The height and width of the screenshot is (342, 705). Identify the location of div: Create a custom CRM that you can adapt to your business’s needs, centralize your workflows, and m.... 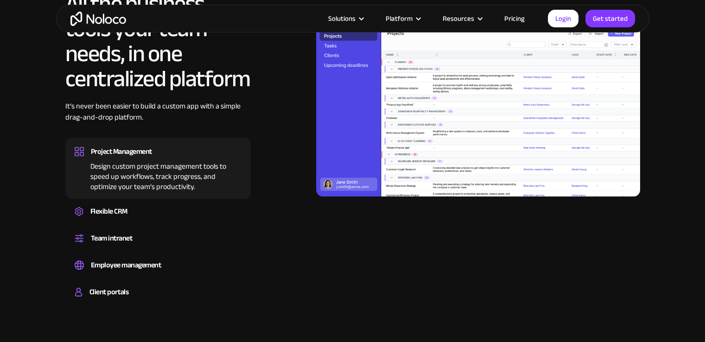
(158, 220).